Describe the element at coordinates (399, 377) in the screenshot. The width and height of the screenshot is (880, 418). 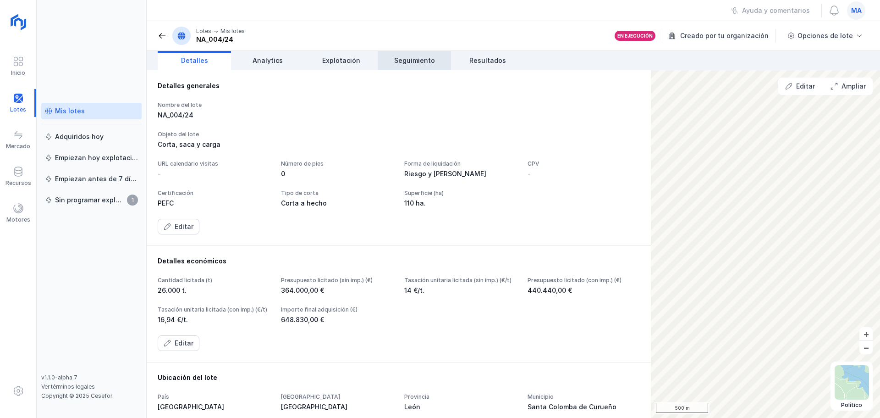
I see `div: Ubicación del lote` at that location.